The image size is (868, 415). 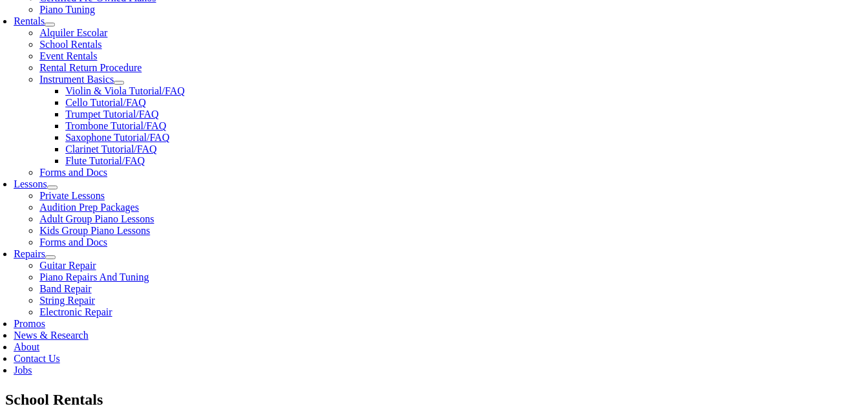 What do you see at coordinates (22, 369) in the screenshot?
I see `span: Jobs` at bounding box center [22, 369].